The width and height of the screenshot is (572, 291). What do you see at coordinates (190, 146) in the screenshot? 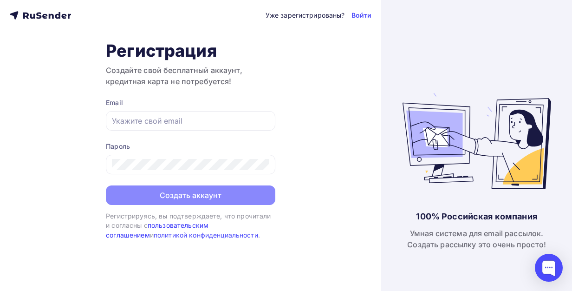
I see `div: Пароль` at bounding box center [190, 146].